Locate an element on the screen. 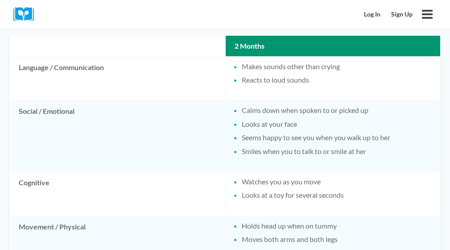 The image size is (450, 250). td: Social / Emotional is located at coordinates (117, 136).